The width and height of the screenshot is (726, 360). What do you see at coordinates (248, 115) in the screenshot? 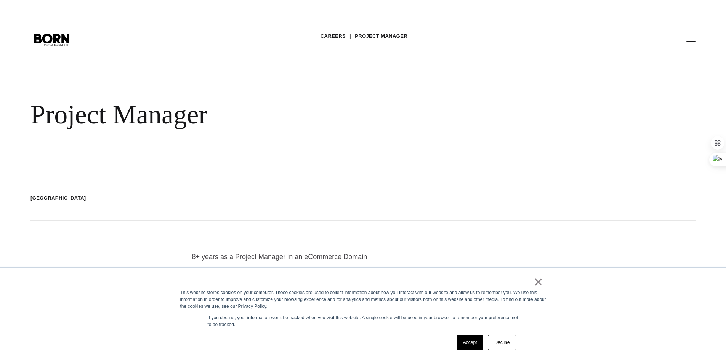
I see `div: Project Manager` at bounding box center [248, 115].